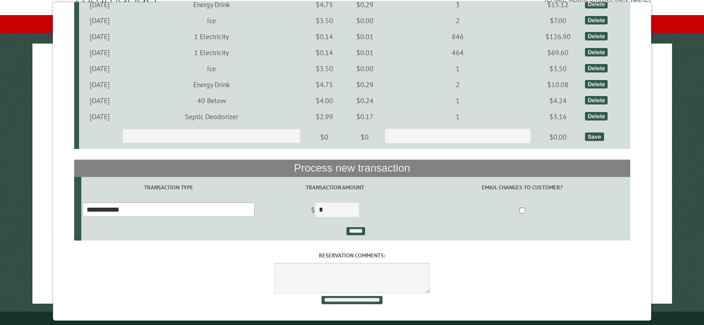 The image size is (704, 325). What do you see at coordinates (352, 317) in the screenshot?
I see `small: © Campground Commander LLC. All rights reserved.` at bounding box center [352, 317].